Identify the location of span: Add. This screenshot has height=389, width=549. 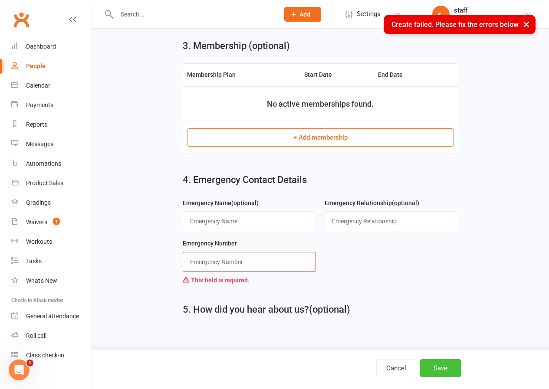
(304, 14).